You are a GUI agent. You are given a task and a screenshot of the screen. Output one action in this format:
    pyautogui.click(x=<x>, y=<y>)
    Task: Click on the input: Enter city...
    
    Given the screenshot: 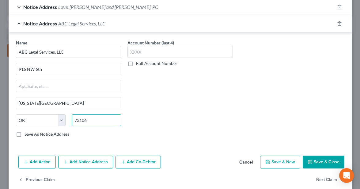 What is the action you would take?
    pyautogui.click(x=69, y=103)
    